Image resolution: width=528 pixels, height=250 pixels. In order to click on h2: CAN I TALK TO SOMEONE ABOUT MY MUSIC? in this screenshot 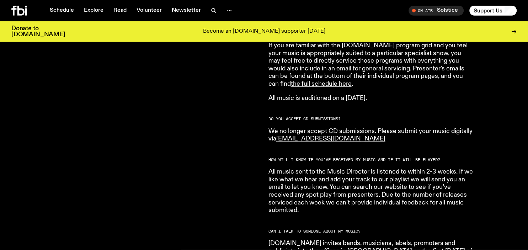, I will do `click(371, 231)`.